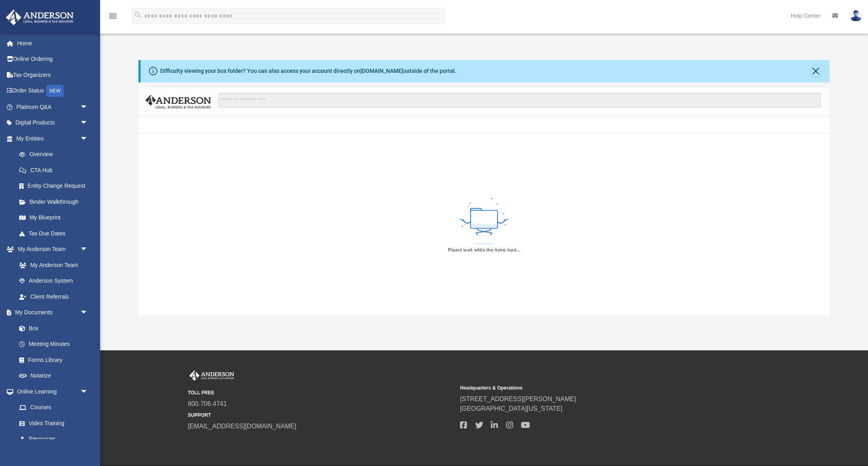 The width and height of the screenshot is (868, 466). I want to click on div: Difficulty viewing your box folder? You can also access your account directly on outside of the p..., so click(308, 71).